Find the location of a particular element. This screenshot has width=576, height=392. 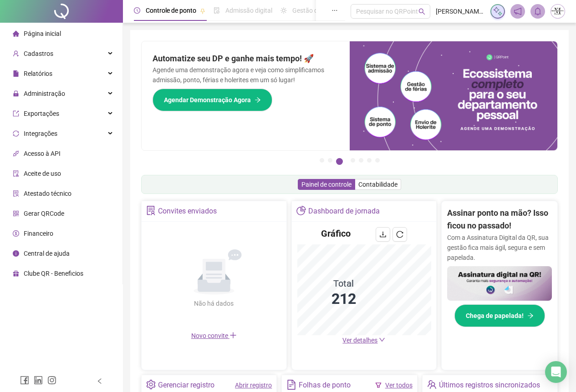

span: file-text is located at coordinates (291, 384).